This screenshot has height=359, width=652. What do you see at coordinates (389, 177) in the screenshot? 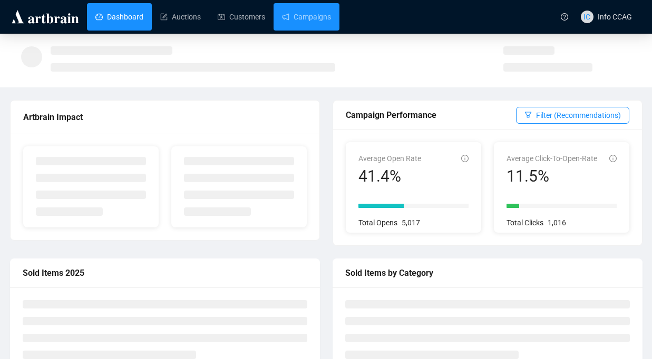
I see `div: 41.4%` at bounding box center [389, 177].